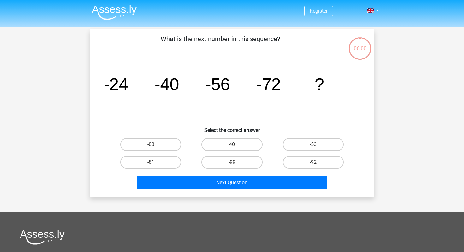 This screenshot has width=464, height=252. I want to click on label: -53, so click(313, 144).